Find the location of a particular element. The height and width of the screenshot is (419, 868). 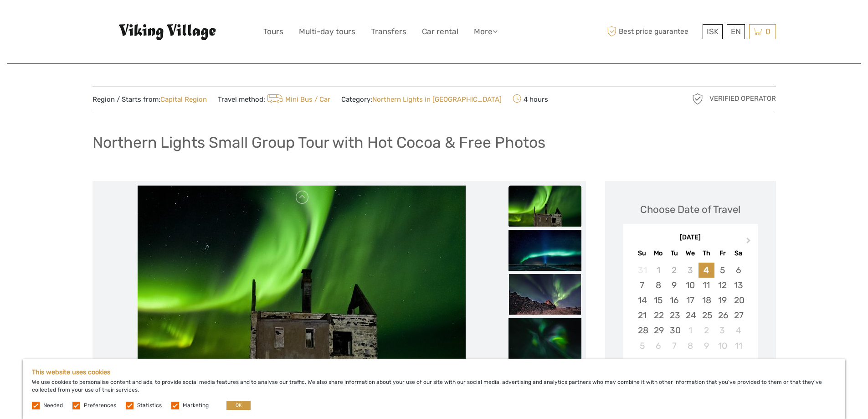

label: Needed is located at coordinates (53, 405).